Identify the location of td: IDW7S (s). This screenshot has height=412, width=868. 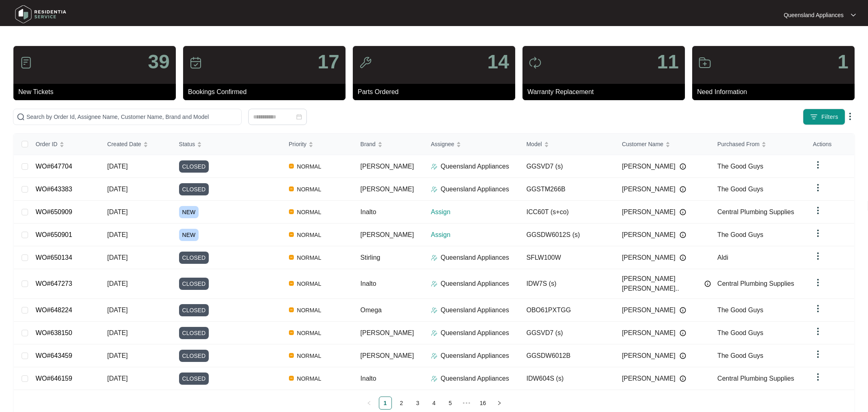
(567, 284).